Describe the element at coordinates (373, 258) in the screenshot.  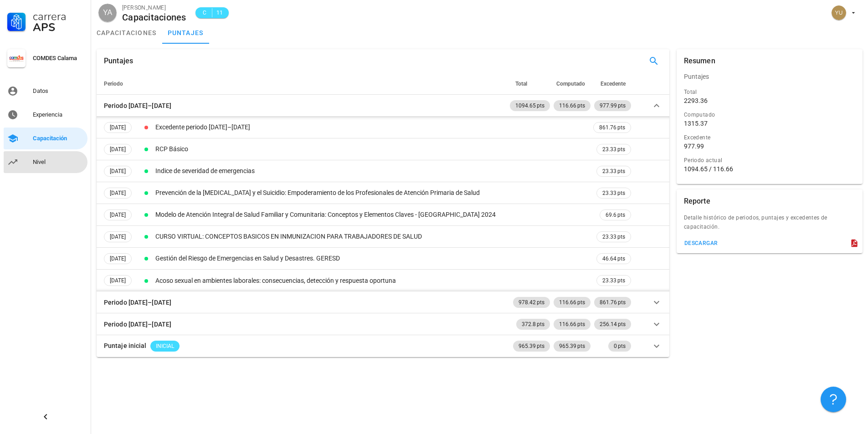
I see `td: Gestión del Riesgo de Emergencias en Salud y Desastres. GERESD` at that location.